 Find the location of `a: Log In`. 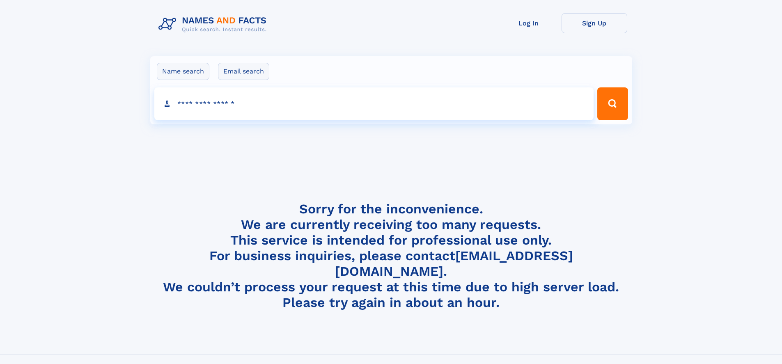

a: Log In is located at coordinates (529, 23).